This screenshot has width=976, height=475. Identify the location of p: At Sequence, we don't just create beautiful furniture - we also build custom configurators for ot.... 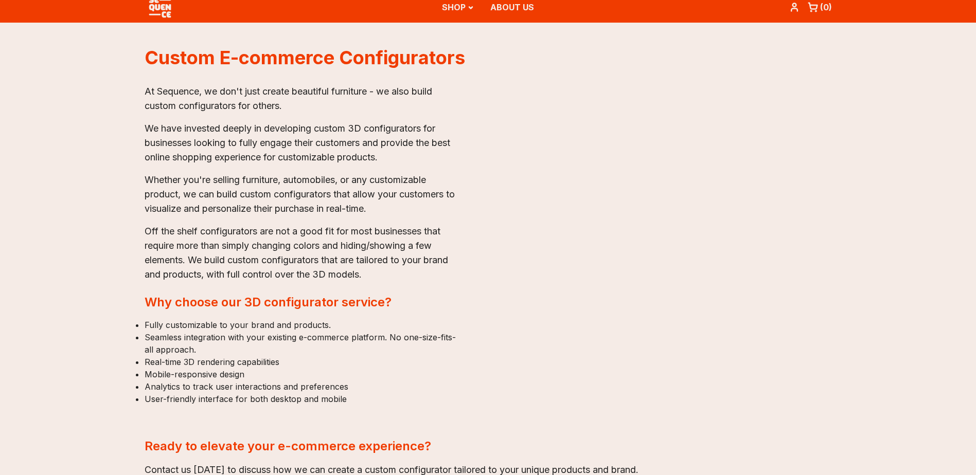
(304, 99).